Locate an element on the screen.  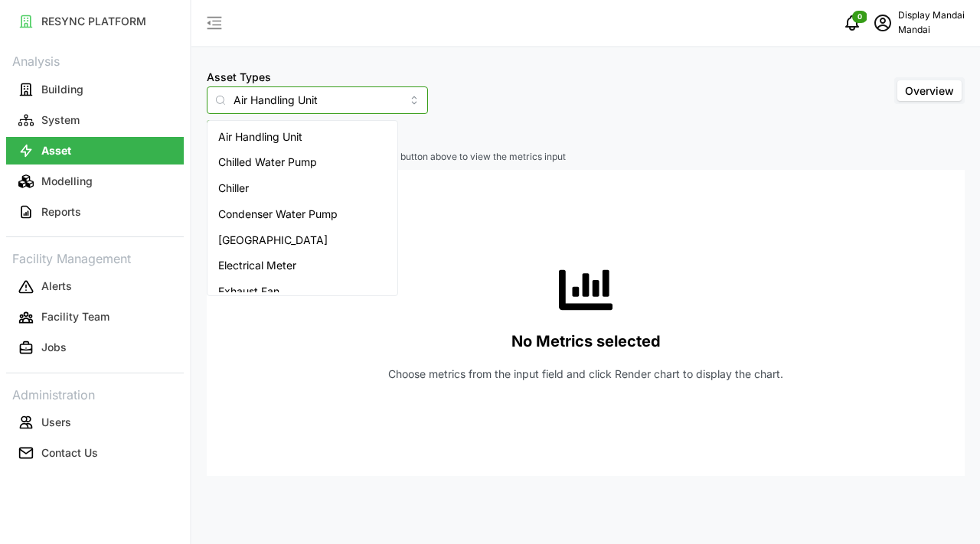
p: Choose metrics from the input field and click Render chart to display the chart. is located at coordinates (586, 374).